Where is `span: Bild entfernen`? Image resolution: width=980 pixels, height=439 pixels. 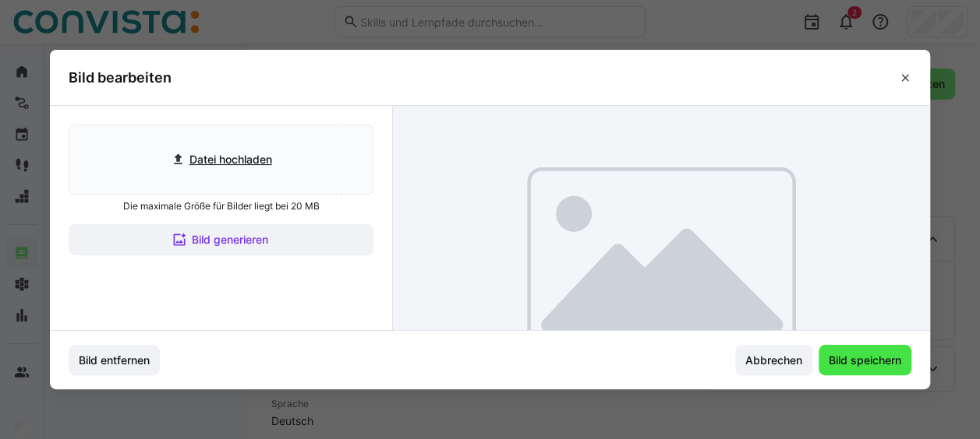
span: Bild entfernen is located at coordinates (113, 361).